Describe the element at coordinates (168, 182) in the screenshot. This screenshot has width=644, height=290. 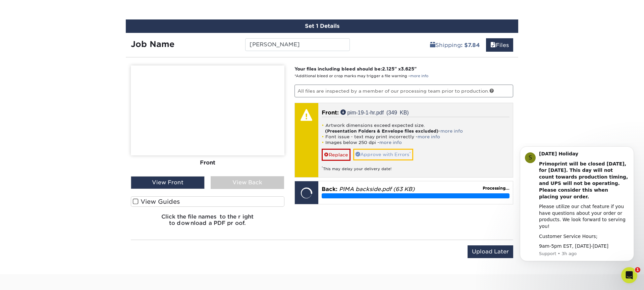
I see `div: View Front` at that location.